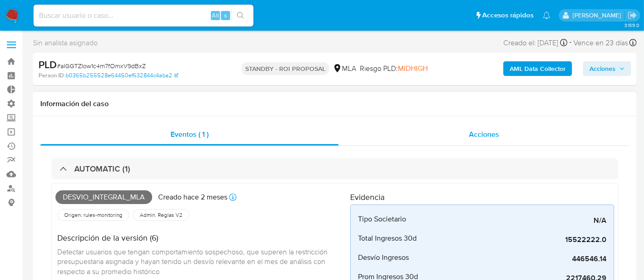  What do you see at coordinates (101, 66) in the screenshot?
I see `span: # alGGTZIow1c4m7fOmxV9dBxZ` at bounding box center [101, 66].